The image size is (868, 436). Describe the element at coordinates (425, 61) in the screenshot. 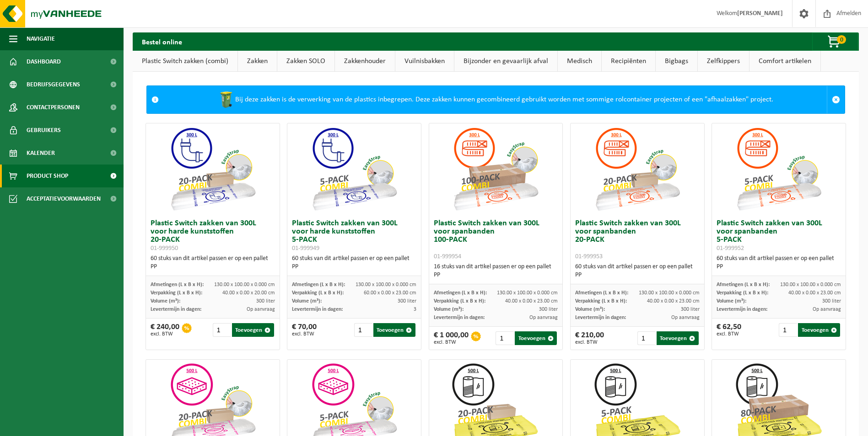

I see `a: Vuilnisbakken` at that location.